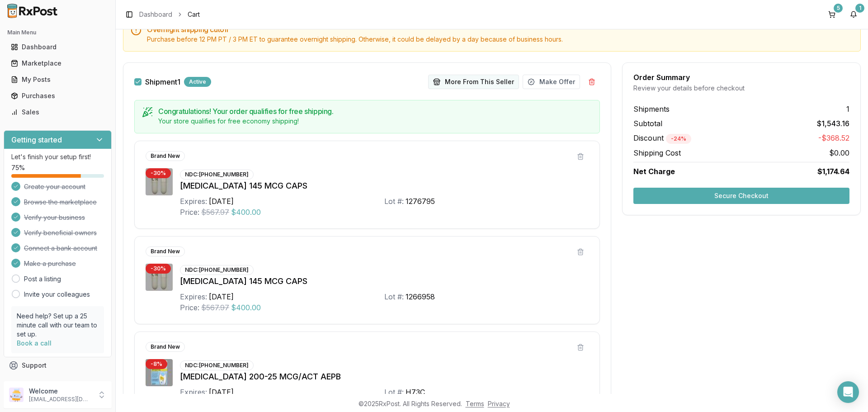  Describe the element at coordinates (33, 11) in the screenshot. I see `img: RxPost Logo` at that location.